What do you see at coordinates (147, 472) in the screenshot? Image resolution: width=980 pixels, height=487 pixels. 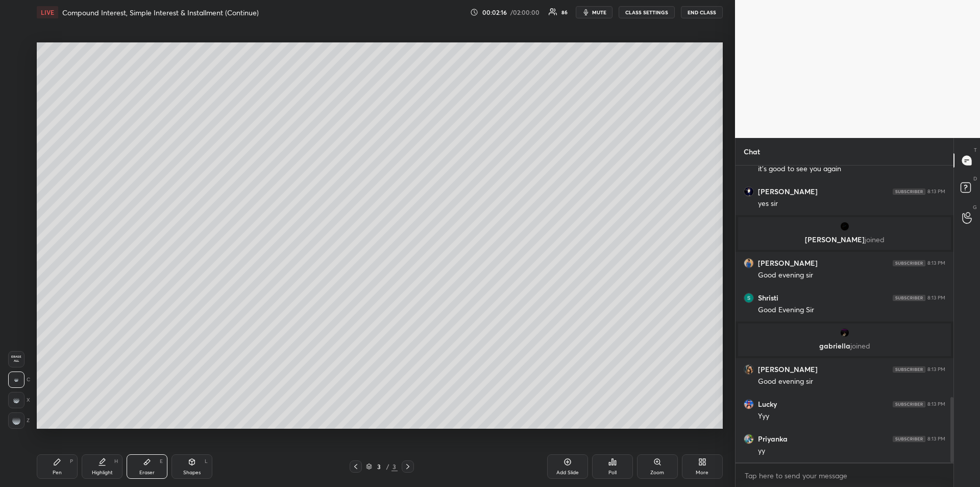 I see `div: Eraser` at bounding box center [147, 472].